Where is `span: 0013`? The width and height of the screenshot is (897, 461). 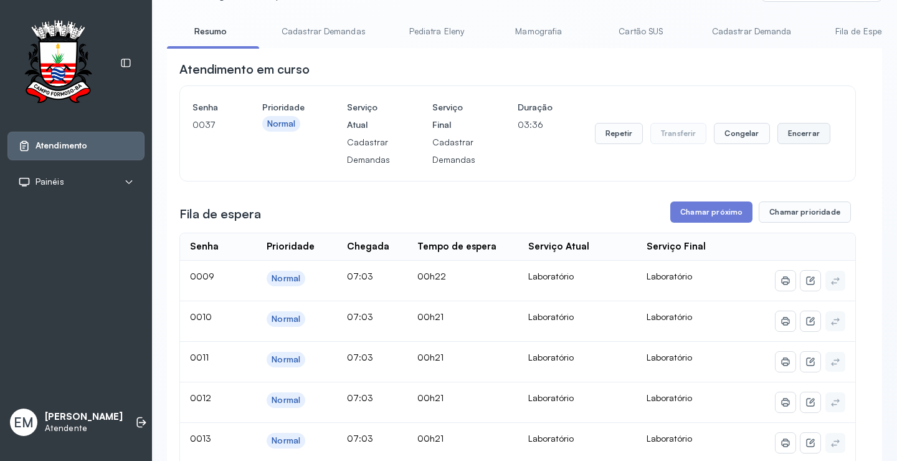
span: 0013 is located at coordinates (201, 437).